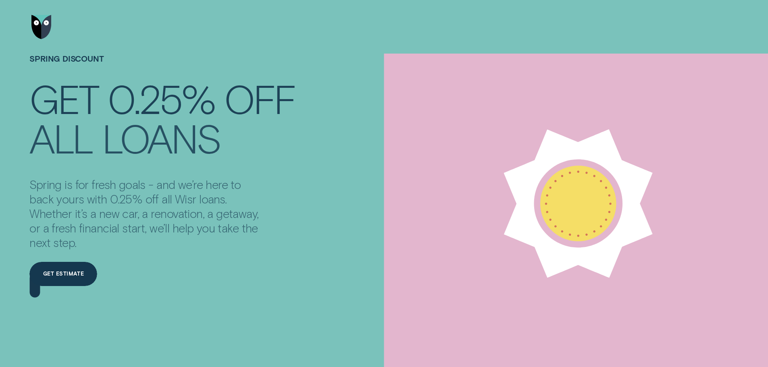  I want to click on div: Get, so click(64, 98).